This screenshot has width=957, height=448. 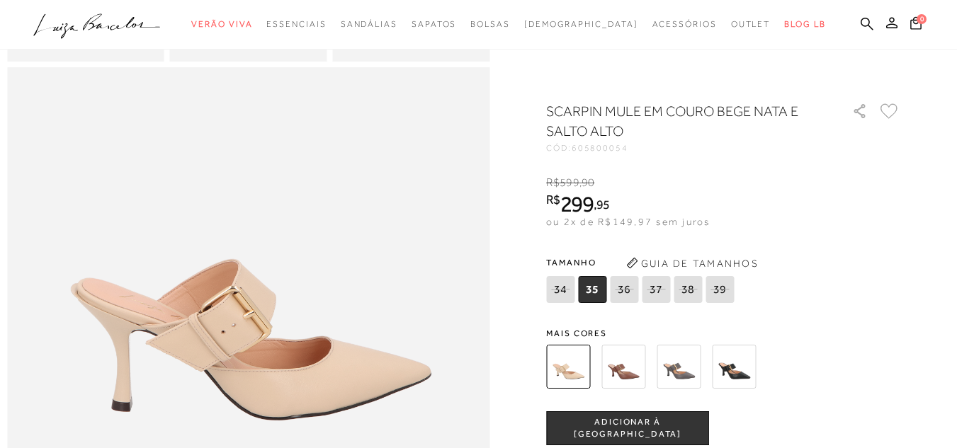 What do you see at coordinates (688, 148) in the screenshot?
I see `div: CÓD:` at bounding box center [688, 148].